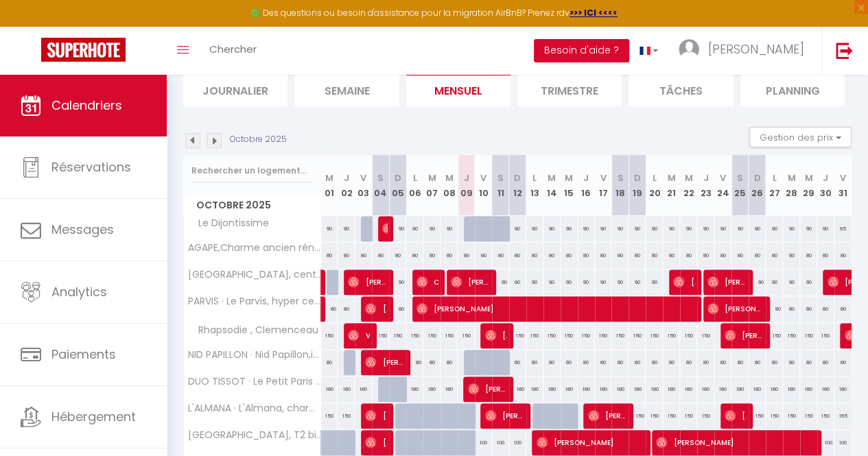 This screenshot has width=868, height=456. Describe the element at coordinates (517, 185) in the screenshot. I see `th: 12` at that location.